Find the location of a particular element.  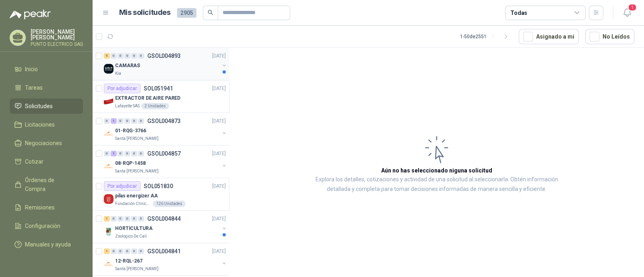

a: Licitaciones is located at coordinates (46, 124).